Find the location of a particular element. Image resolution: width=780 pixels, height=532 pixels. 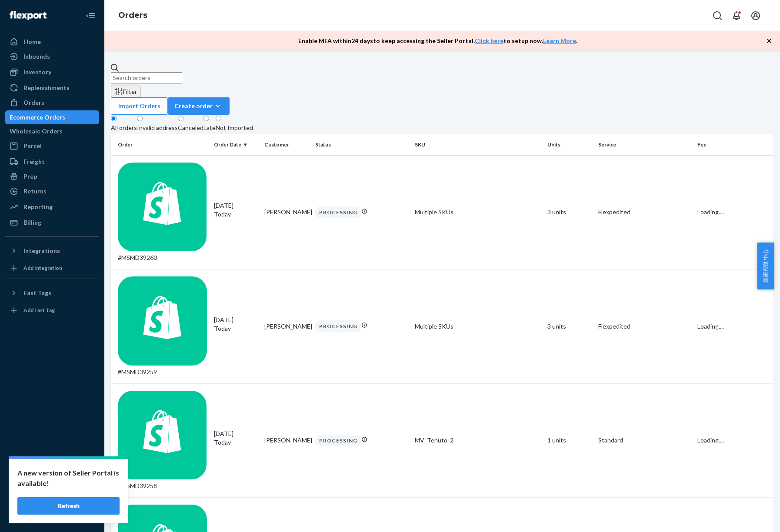

a: Add Fast Tag is located at coordinates (53, 311).